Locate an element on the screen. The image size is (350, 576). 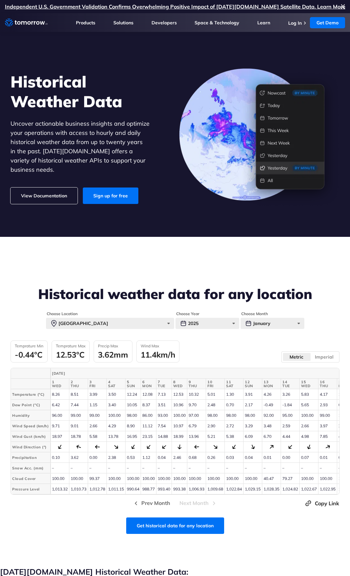
td: 5.83 is located at coordinates (309, 394).